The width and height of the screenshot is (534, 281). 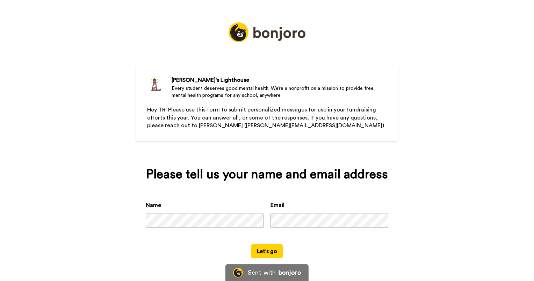 I want to click on label: Name, so click(x=153, y=205).